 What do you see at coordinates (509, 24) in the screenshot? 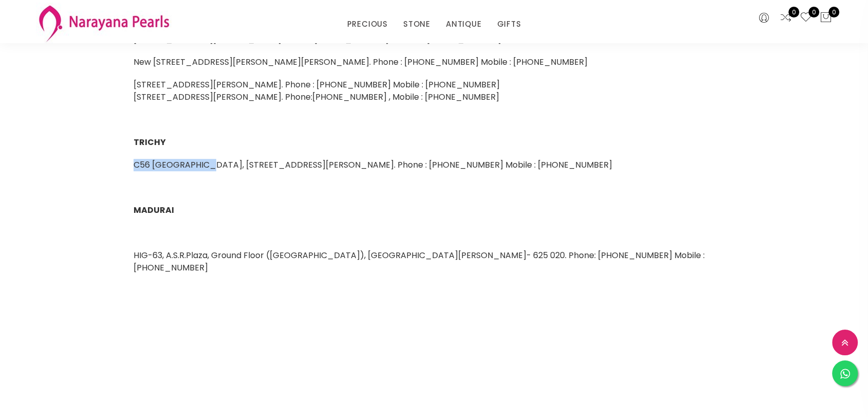
I see `a: GIFTS` at bounding box center [509, 24].